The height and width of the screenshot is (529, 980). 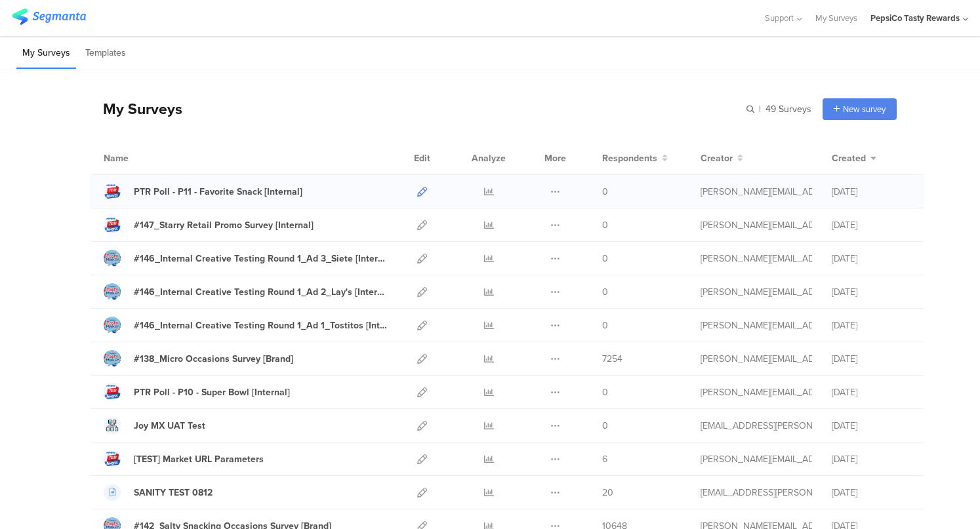 I want to click on span: 7254, so click(x=612, y=359).